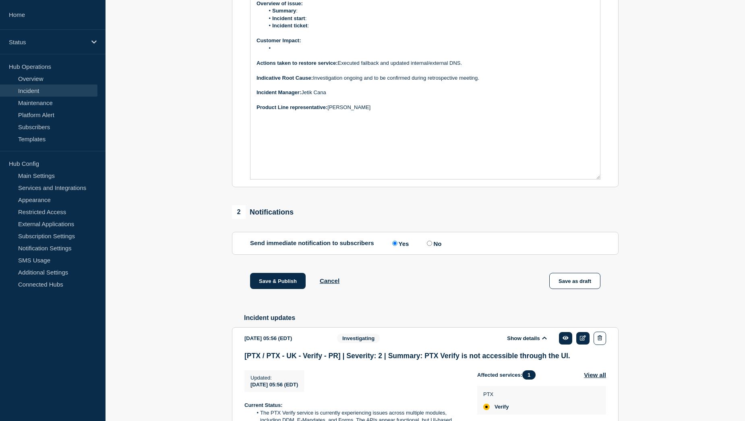 Image resolution: width=745 pixels, height=421 pixels. I want to click on button: Save & Publish, so click(278, 281).